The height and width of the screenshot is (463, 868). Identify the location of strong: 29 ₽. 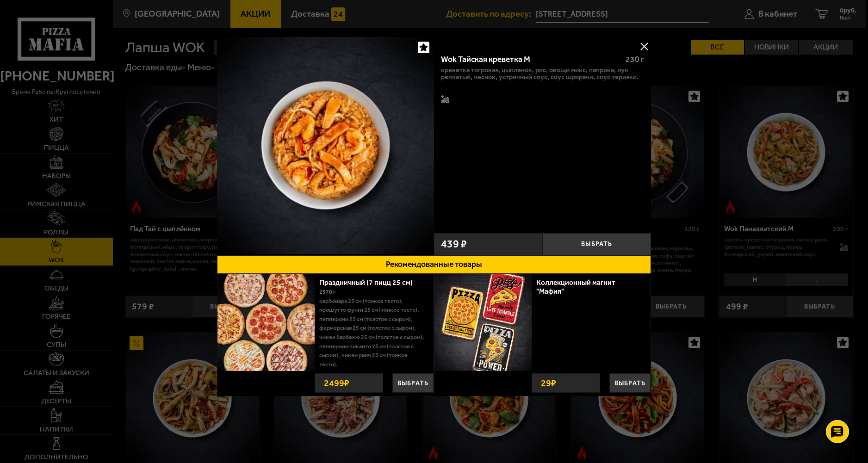
(548, 383).